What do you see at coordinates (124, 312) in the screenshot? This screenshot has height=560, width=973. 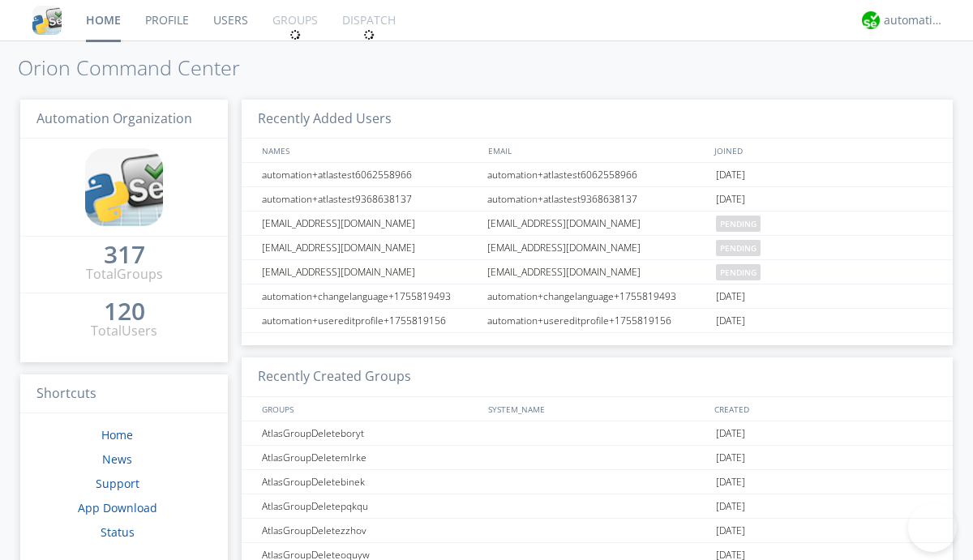 I see `a: 120` at bounding box center [124, 312].